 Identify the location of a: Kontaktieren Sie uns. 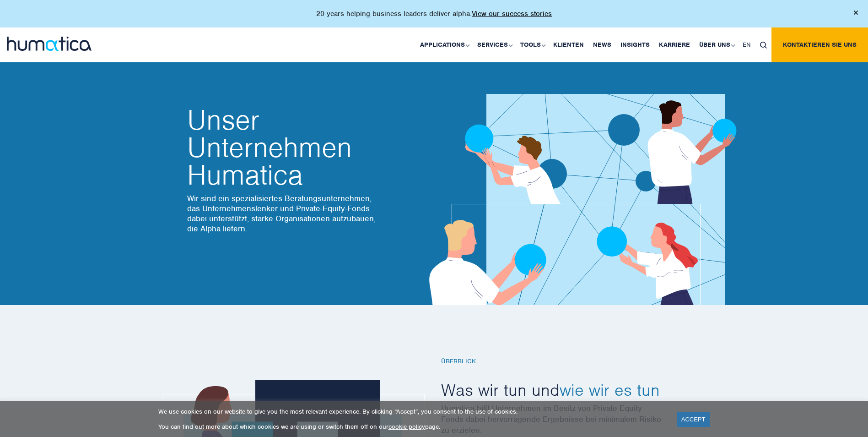
(820, 45).